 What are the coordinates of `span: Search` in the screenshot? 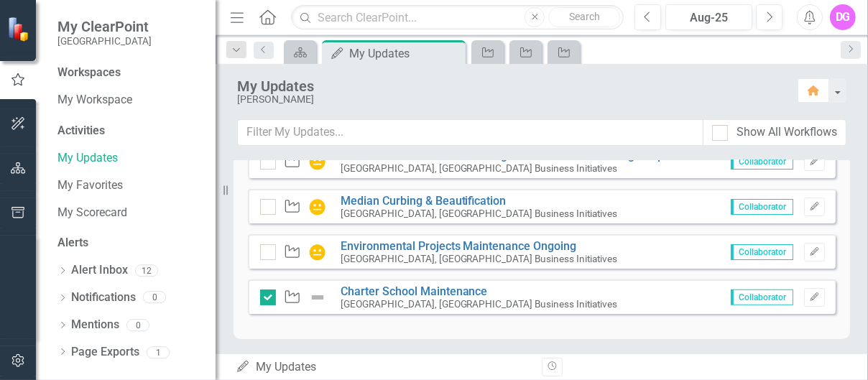 It's located at (584, 17).